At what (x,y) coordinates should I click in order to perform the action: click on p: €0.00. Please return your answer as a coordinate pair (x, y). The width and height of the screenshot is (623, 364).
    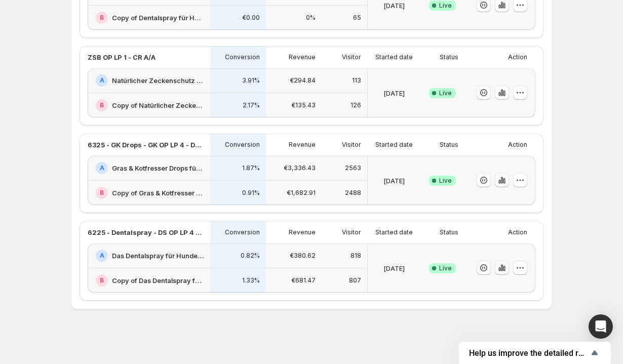
    Looking at the image, I should click on (251, 18).